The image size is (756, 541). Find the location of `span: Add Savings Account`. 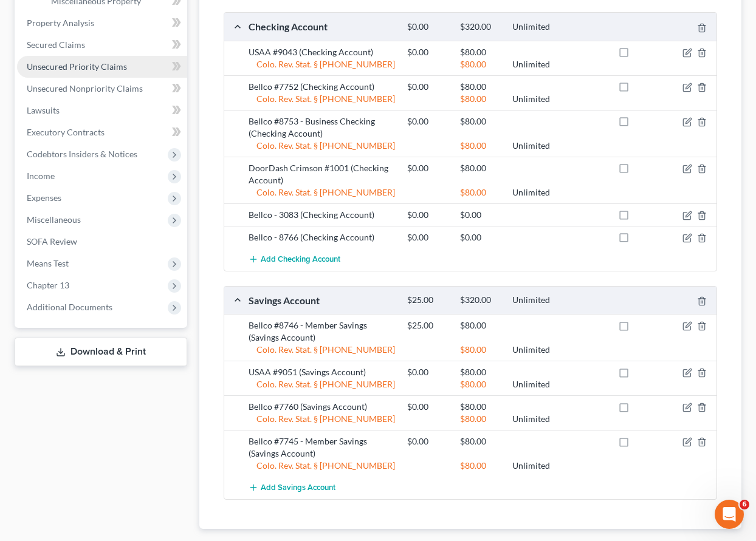

span: Add Savings Account is located at coordinates (298, 488).